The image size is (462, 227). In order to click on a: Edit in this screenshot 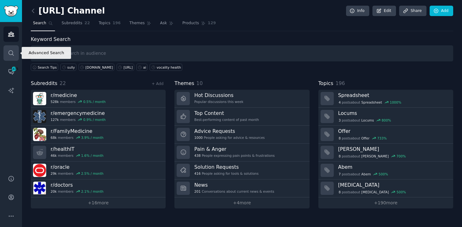, I will do `click(384, 11)`.